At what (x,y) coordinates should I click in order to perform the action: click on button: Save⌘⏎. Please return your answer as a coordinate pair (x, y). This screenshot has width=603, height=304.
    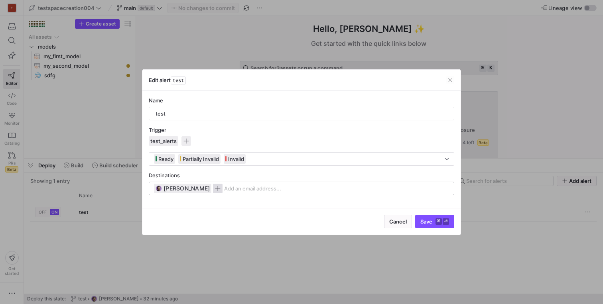
    Looking at the image, I should click on (434, 222).